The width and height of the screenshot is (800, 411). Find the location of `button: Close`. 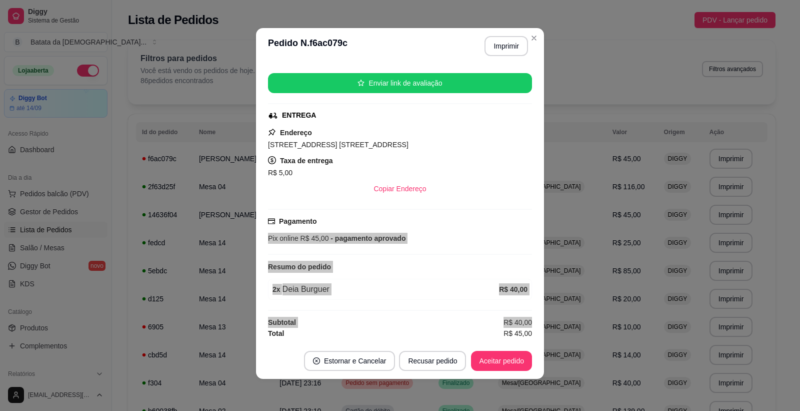

button: Close is located at coordinates (534, 38).